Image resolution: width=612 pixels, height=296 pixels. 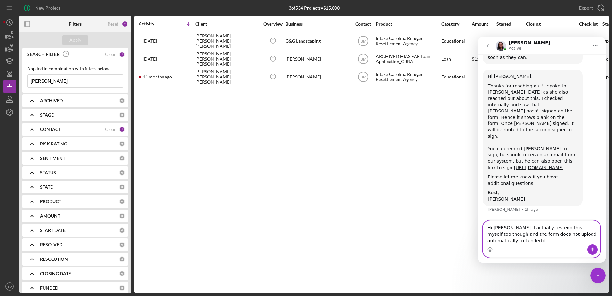 I want to click on div: One of our teammates will reply as soon as they can., so click(x=55, y=17).